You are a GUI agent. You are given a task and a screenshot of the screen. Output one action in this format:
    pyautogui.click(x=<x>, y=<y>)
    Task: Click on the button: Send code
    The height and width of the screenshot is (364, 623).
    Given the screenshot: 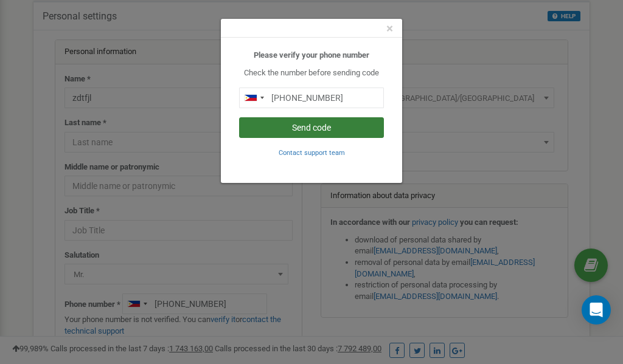 What is the action you would take?
    pyautogui.click(x=312, y=128)
    